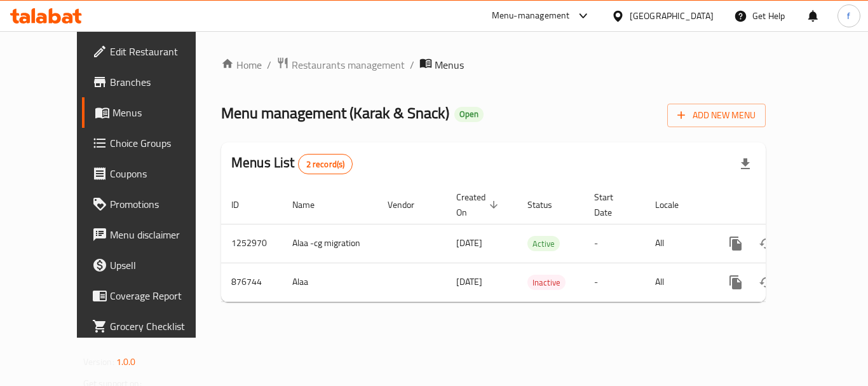 The width and height of the screenshot is (868, 386). What do you see at coordinates (152, 82) in the screenshot?
I see `a: Branches` at bounding box center [152, 82].